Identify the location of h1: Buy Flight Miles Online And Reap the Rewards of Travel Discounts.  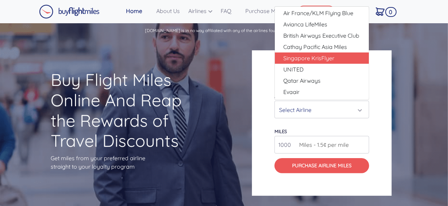
(123, 110).